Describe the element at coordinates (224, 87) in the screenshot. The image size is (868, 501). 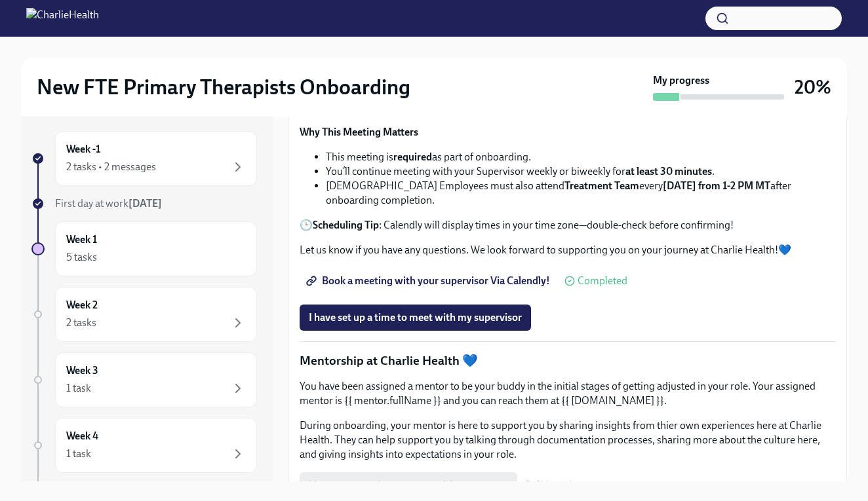
I see `h2: New FTE Primary Therapists Onboarding` at that location.